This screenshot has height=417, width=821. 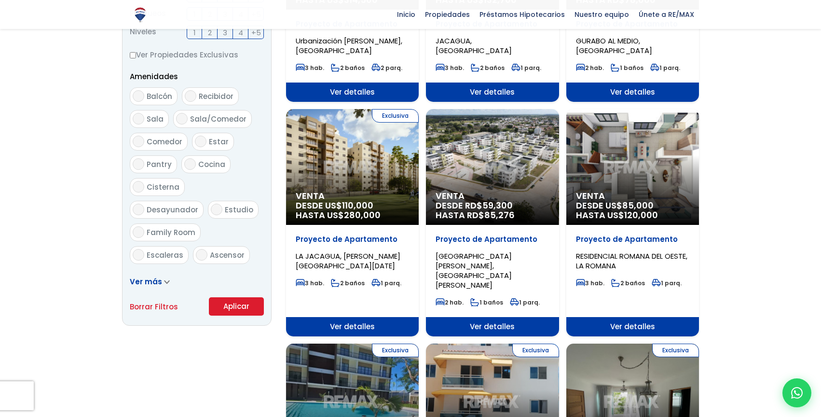 What do you see at coordinates (138, 164) in the screenshot?
I see `input: Pantry` at bounding box center [138, 164].